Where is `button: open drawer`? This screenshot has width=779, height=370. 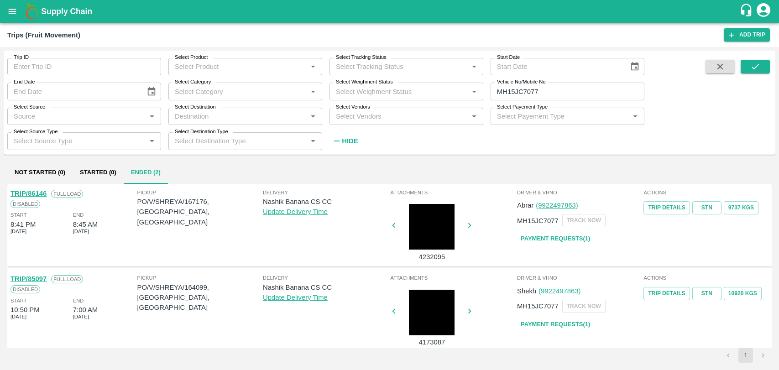 button: open drawer is located at coordinates (12, 11).